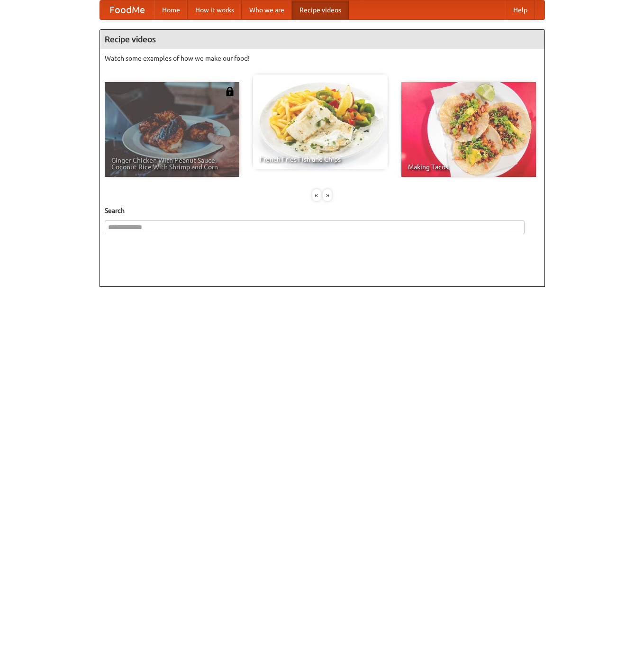  What do you see at coordinates (267, 10) in the screenshot?
I see `a: Who we are` at bounding box center [267, 10].